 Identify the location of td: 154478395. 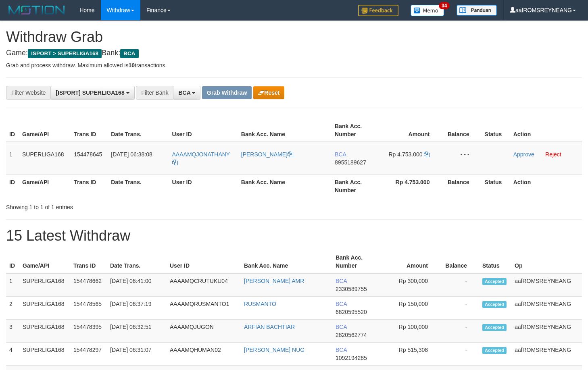
(89, 331).